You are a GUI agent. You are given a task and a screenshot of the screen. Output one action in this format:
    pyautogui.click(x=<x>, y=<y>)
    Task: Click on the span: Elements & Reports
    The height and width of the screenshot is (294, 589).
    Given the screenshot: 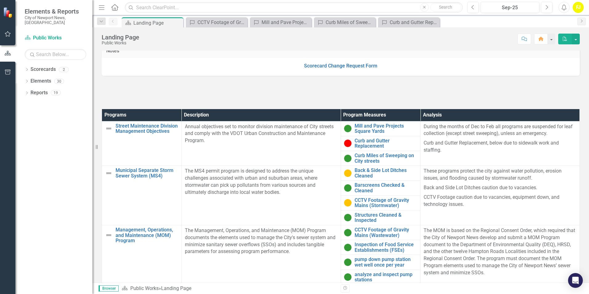 What is the action you would take?
    pyautogui.click(x=55, y=11)
    